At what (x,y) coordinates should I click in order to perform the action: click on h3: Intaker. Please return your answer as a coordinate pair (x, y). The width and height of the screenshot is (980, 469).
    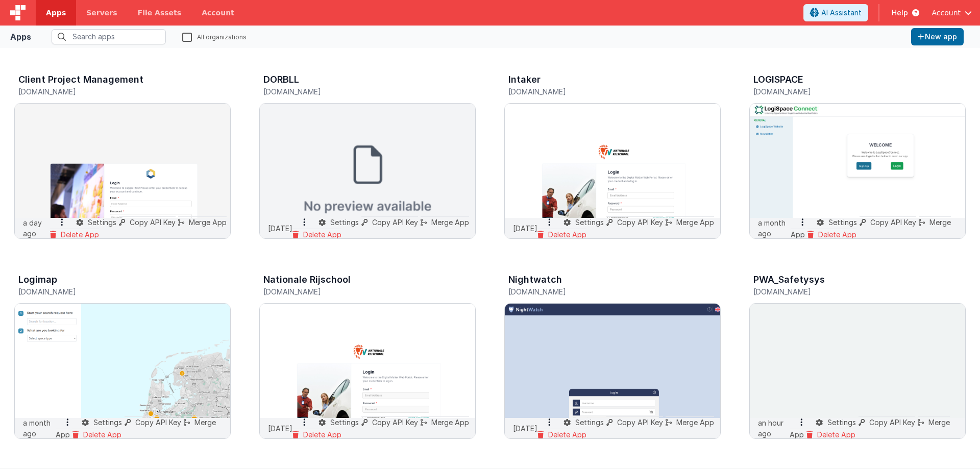
    Looking at the image, I should click on (524, 80).